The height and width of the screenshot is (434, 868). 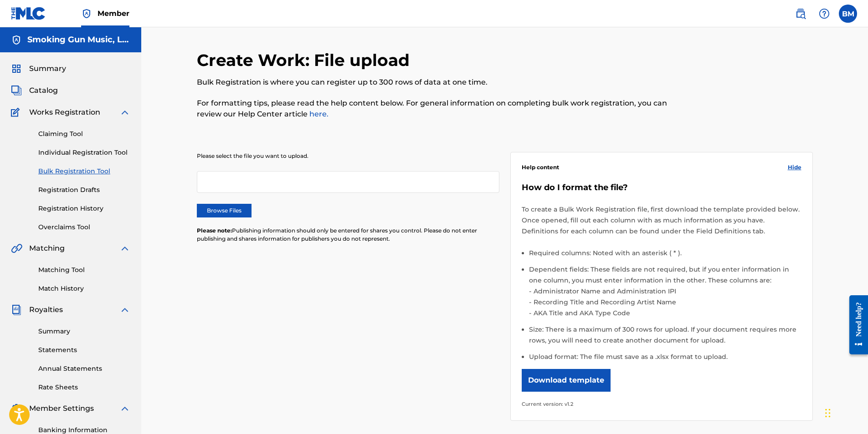 I want to click on a: Registration History, so click(x=85, y=208).